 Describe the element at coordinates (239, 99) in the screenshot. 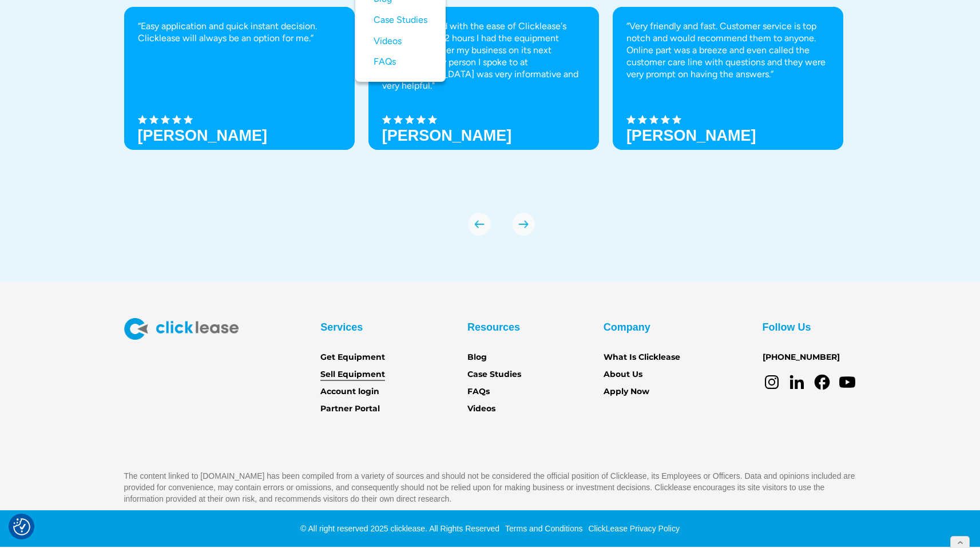

I see `div: 1 of 8` at that location.